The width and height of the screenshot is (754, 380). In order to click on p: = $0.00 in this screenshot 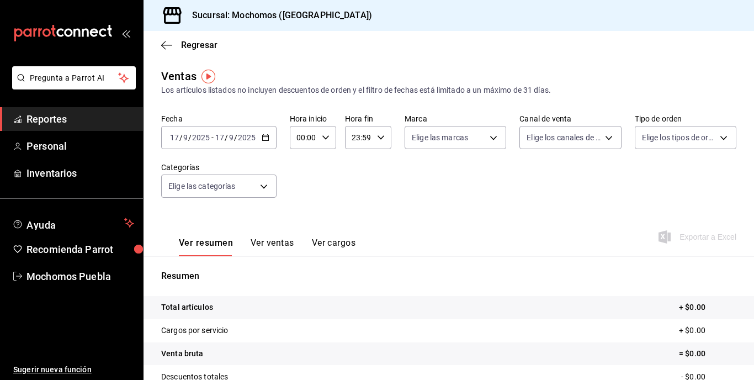, I will do `click(708, 353)`.